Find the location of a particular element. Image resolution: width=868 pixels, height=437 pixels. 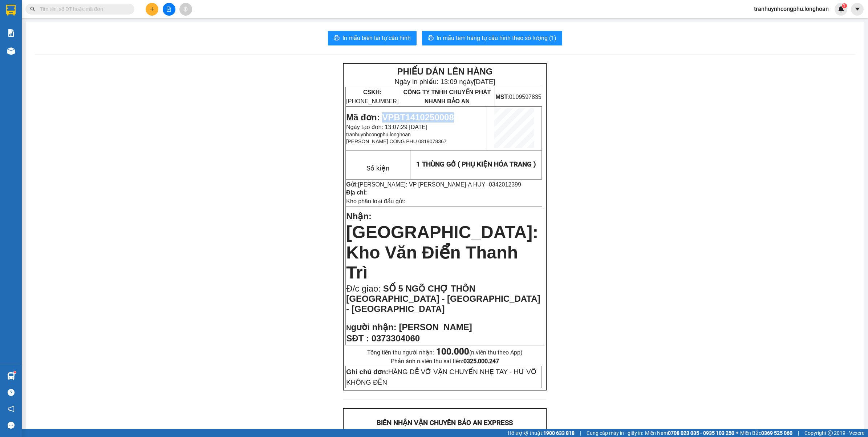

img: solution-icon is located at coordinates (11, 33).